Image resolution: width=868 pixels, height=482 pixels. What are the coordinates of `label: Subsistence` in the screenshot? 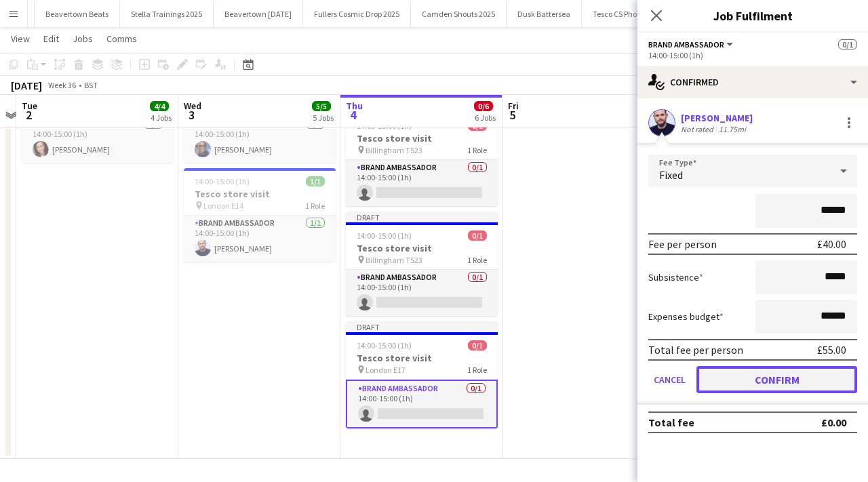 It's located at (675, 278).